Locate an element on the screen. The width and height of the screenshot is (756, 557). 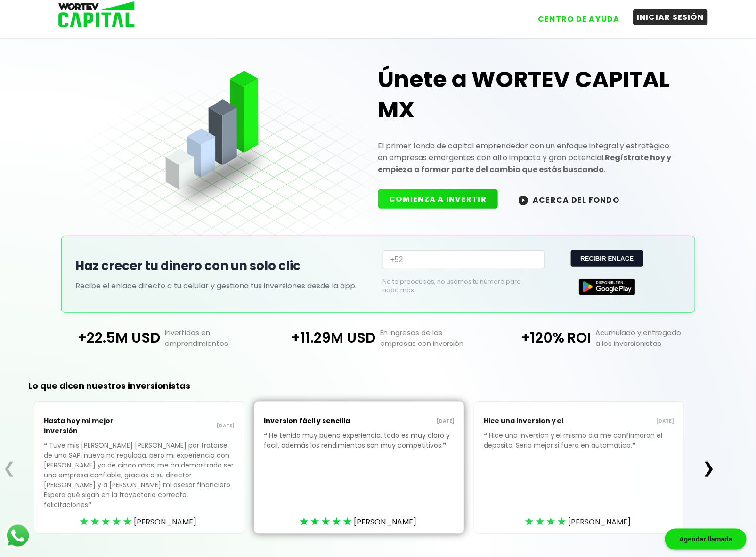
button: CENTRO DE AYUDA is located at coordinates (580, 19).